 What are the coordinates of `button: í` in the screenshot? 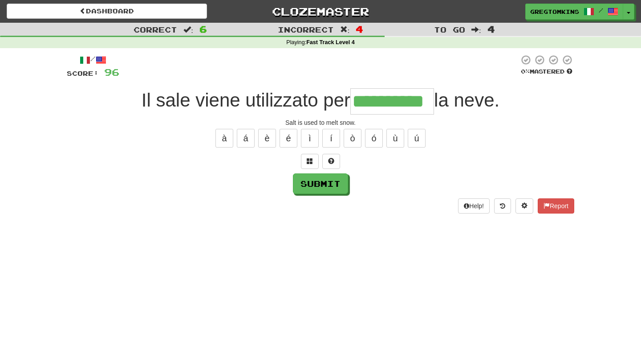 It's located at (331, 138).